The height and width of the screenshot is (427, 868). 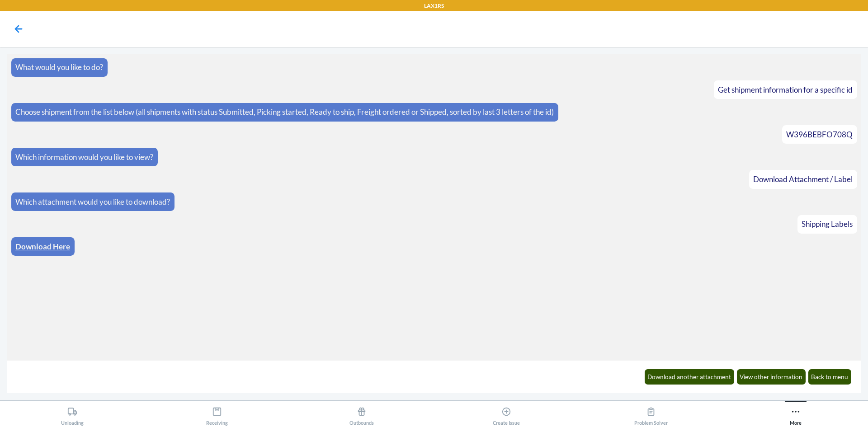 What do you see at coordinates (72, 414) in the screenshot?
I see `div: Unloading` at bounding box center [72, 414].